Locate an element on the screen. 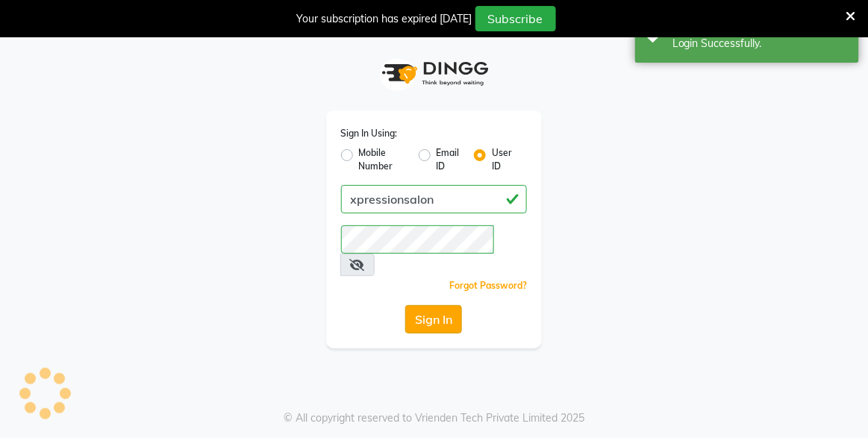 Image resolution: width=868 pixels, height=438 pixels. label: Mobile Number is located at coordinates (383, 160).